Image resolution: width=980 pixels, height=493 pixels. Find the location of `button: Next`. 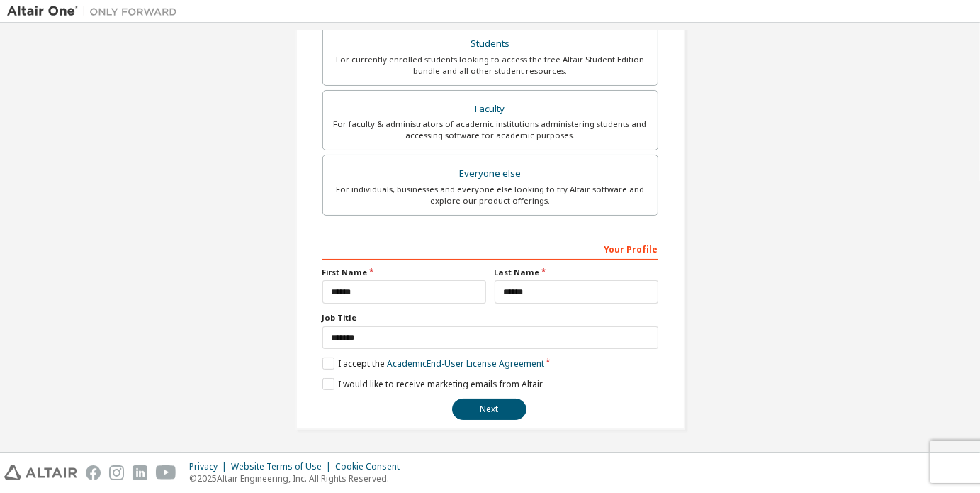

button: Next is located at coordinates (489, 409).